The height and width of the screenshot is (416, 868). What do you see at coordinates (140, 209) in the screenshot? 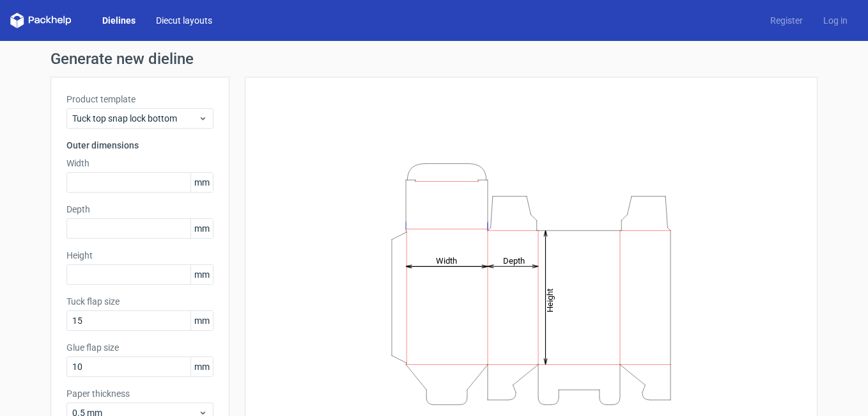
I see `label: Depth` at bounding box center [140, 209].